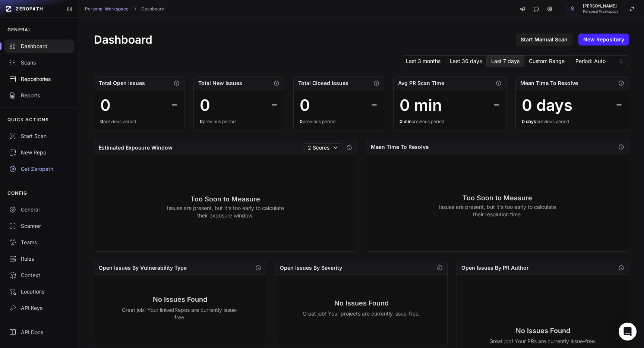 The image size is (644, 348). What do you see at coordinates (601, 12) in the screenshot?
I see `span: Personal Workspace` at bounding box center [601, 12].